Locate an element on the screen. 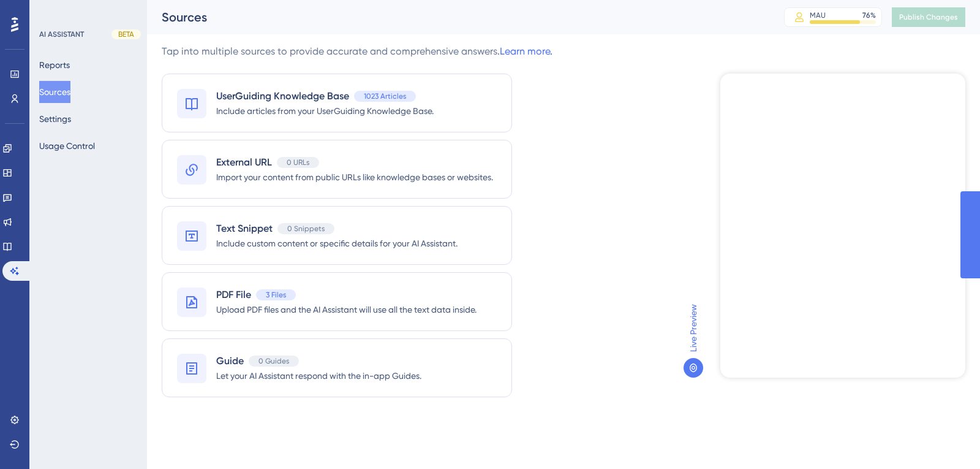  span: Include custom content or specific details for your AI Assistant. is located at coordinates (337, 243).